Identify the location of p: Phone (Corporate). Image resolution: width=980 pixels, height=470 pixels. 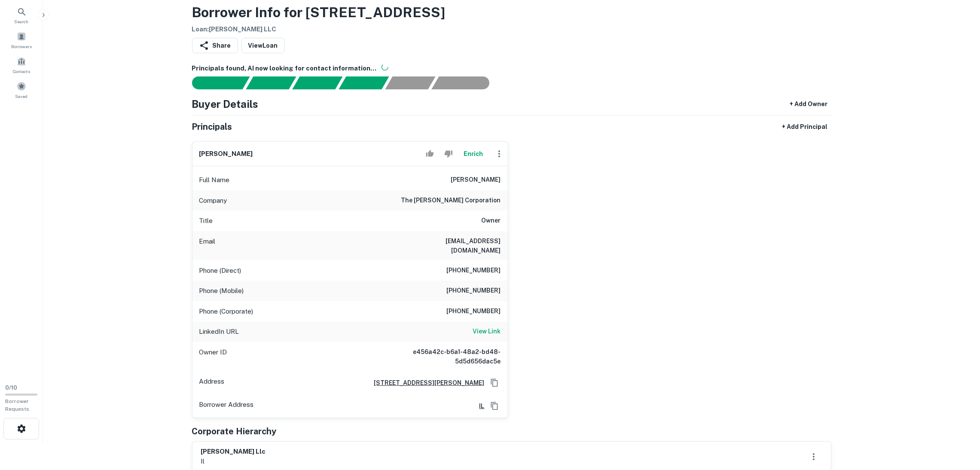
(226, 311).